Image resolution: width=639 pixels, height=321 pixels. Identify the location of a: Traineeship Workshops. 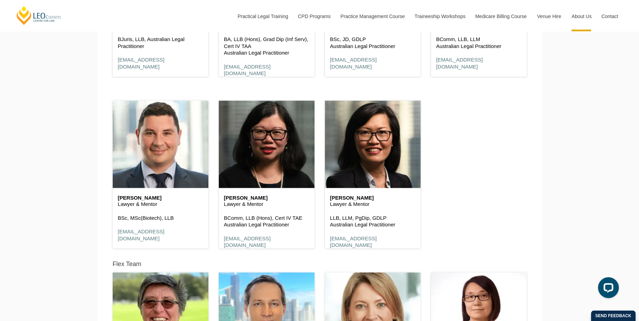
(439, 16).